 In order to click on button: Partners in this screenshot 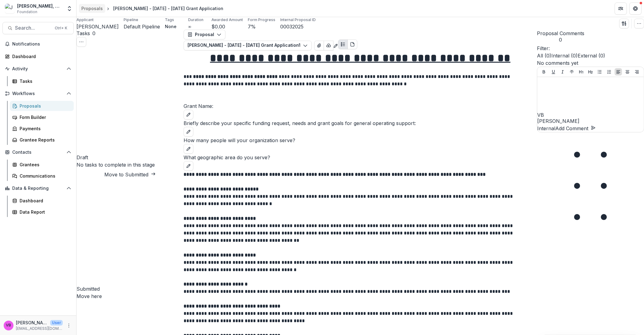, I will do `click(621, 8)`.